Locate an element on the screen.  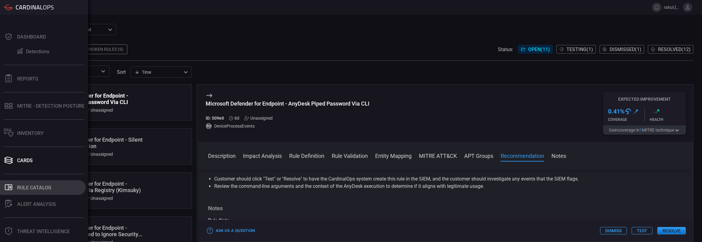
div: DeviceProcessEvents is located at coordinates (287, 126).